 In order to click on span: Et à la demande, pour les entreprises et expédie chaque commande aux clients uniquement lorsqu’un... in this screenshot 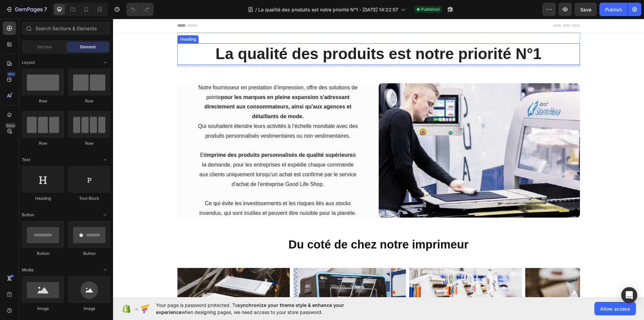, I will do `click(165, 150)`.